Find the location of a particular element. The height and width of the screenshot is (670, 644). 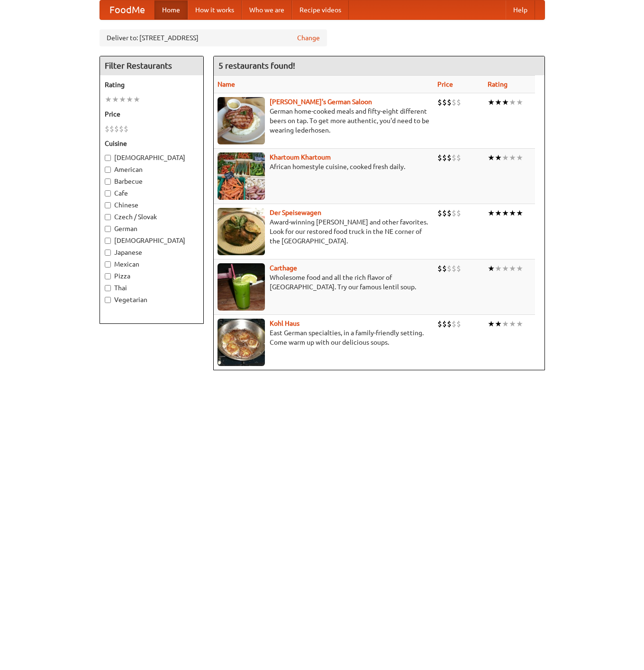

b: Der Speisewagen is located at coordinates (295, 213).